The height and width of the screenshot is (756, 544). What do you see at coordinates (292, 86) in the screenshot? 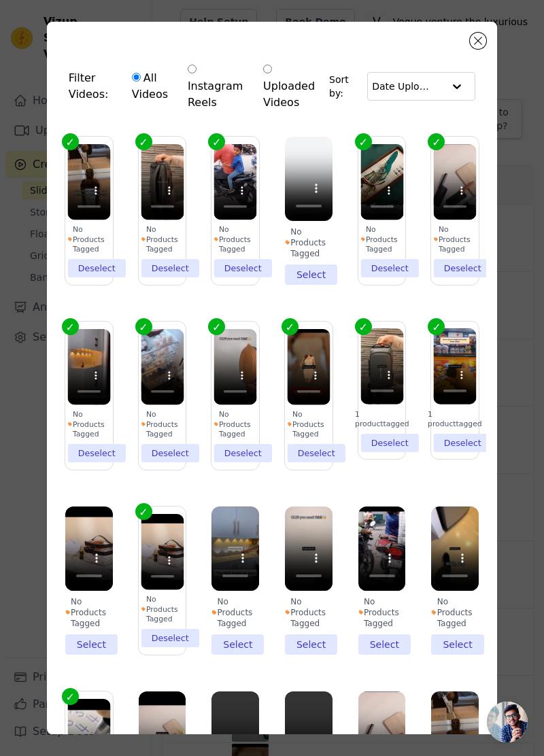
I see `label: Uploaded Videos` at bounding box center [292, 86].